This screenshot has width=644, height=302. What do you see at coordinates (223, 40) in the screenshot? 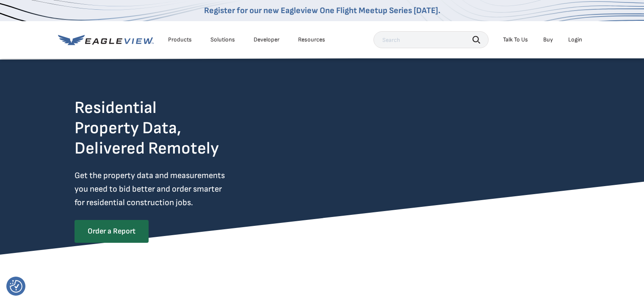
I see `div: Solutions` at bounding box center [223, 40].